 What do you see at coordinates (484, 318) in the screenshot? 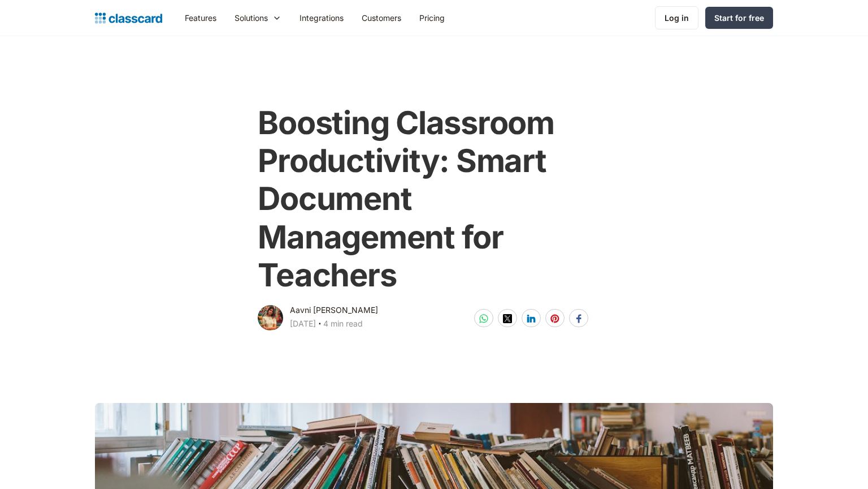
I see `img: whatsapp-white sharing button` at bounding box center [484, 318].